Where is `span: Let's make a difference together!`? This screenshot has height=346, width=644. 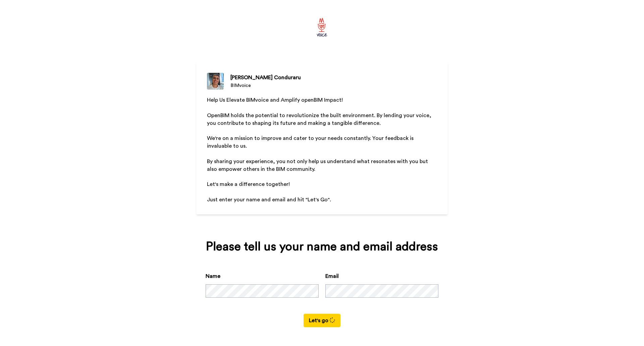
span: Let's make a difference together! is located at coordinates (248, 184).